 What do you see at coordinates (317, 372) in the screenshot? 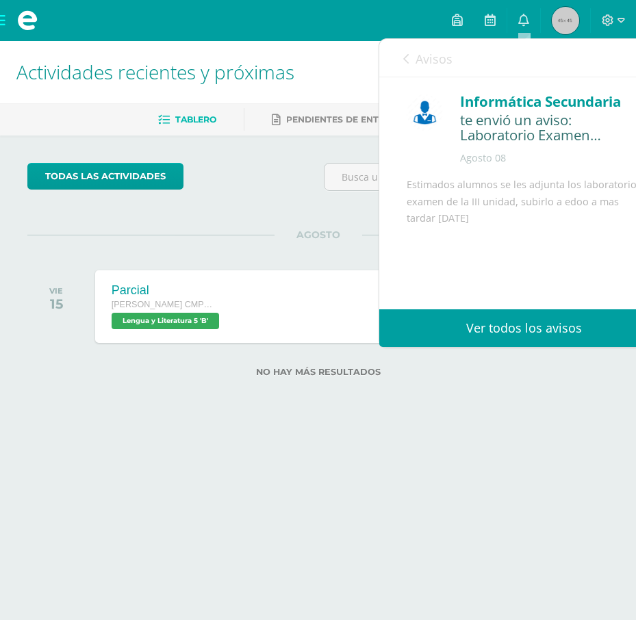
I see `label: No hay más resultados` at bounding box center [317, 372].